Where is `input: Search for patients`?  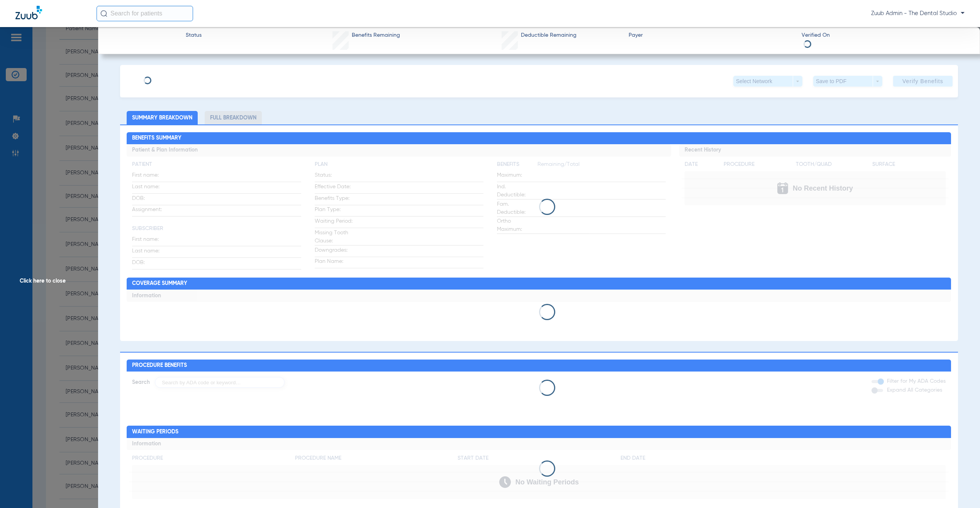
input: Search for patients is located at coordinates (145, 14).